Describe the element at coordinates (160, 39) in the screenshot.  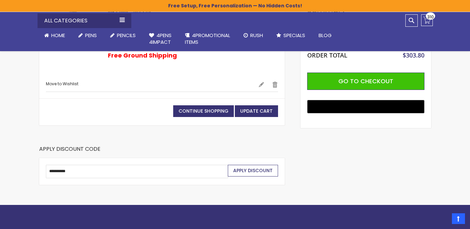
I see `a: 4Pens4impact` at that location.